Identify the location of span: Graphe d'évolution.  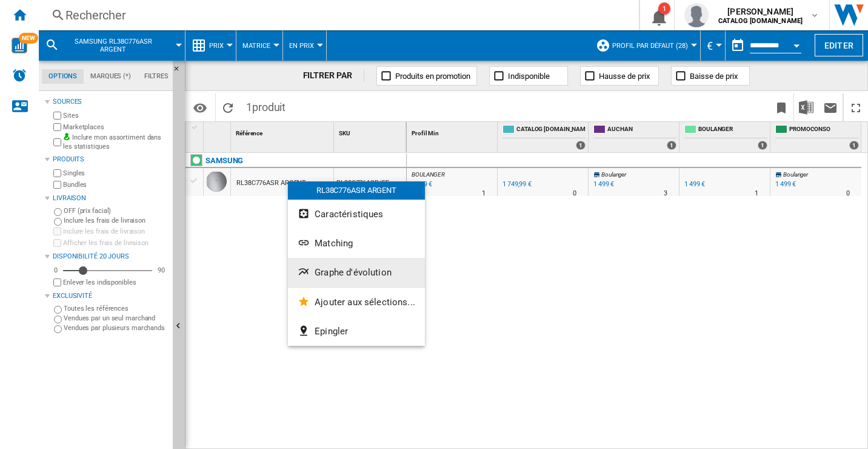
(353, 272).